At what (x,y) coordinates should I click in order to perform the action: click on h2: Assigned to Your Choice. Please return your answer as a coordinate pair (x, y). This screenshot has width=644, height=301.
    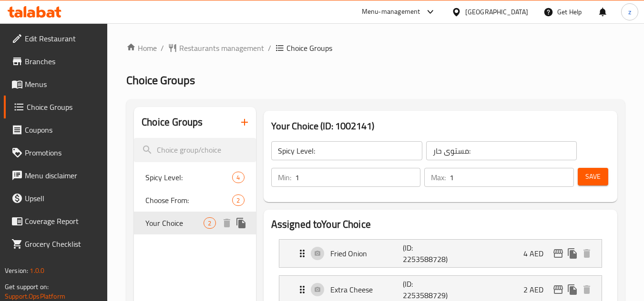
    Looking at the image, I should click on (440, 225).